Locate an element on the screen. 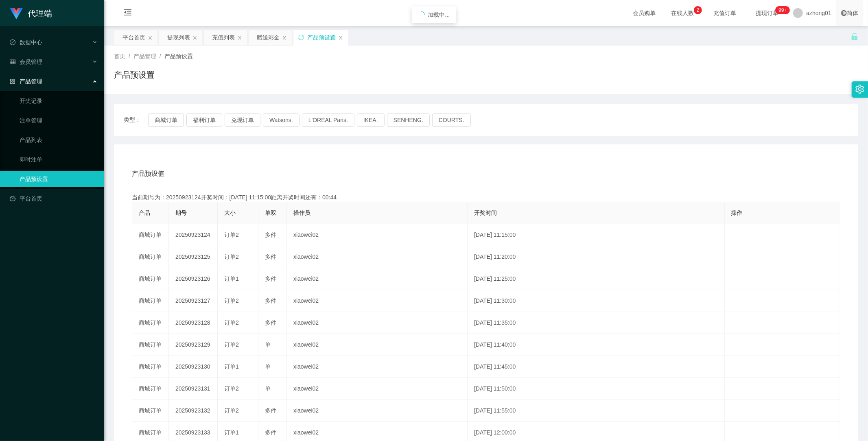 This screenshot has width=868, height=441. td: 20250923126 is located at coordinates (193, 279).